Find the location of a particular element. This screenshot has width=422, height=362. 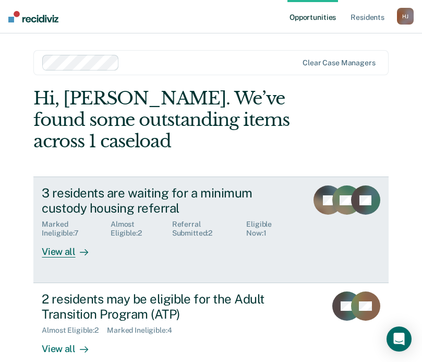

a: 3 residents are waiting for a minimum custody housing referralMarked Ineligible:7Almost Eligible:... is located at coordinates (211, 230).